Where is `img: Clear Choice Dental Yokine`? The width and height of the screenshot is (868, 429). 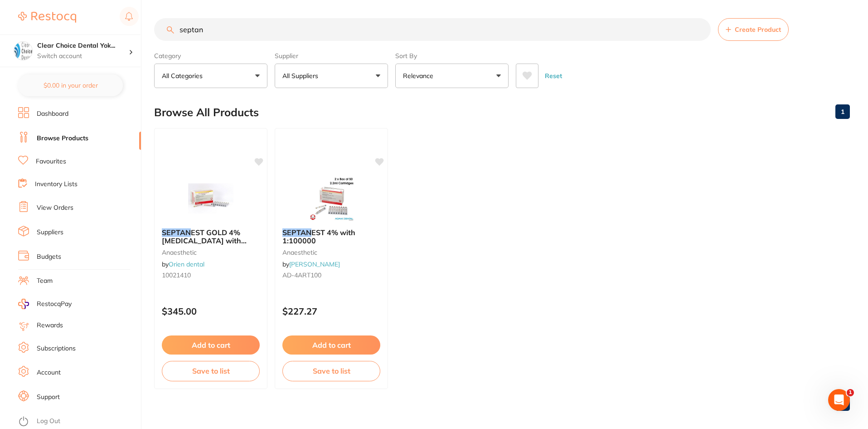 img: Clear Choice Dental Yokine is located at coordinates (23, 51).